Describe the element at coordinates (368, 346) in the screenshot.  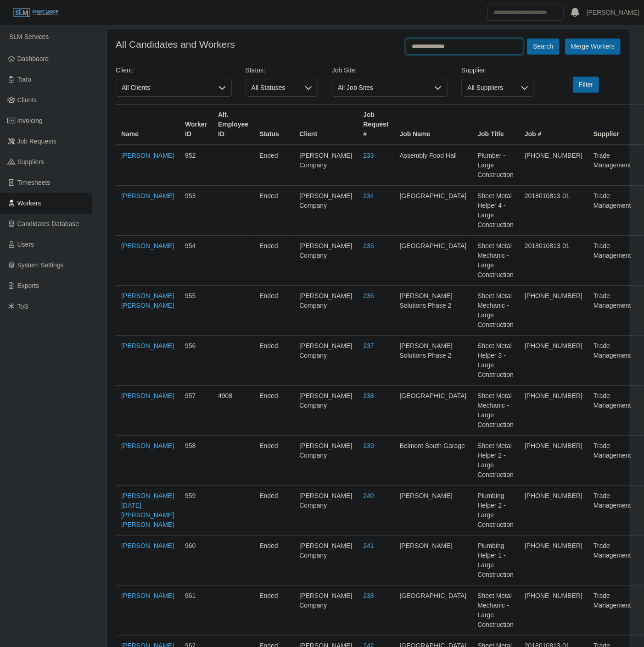
I see `a: 237` at that location.